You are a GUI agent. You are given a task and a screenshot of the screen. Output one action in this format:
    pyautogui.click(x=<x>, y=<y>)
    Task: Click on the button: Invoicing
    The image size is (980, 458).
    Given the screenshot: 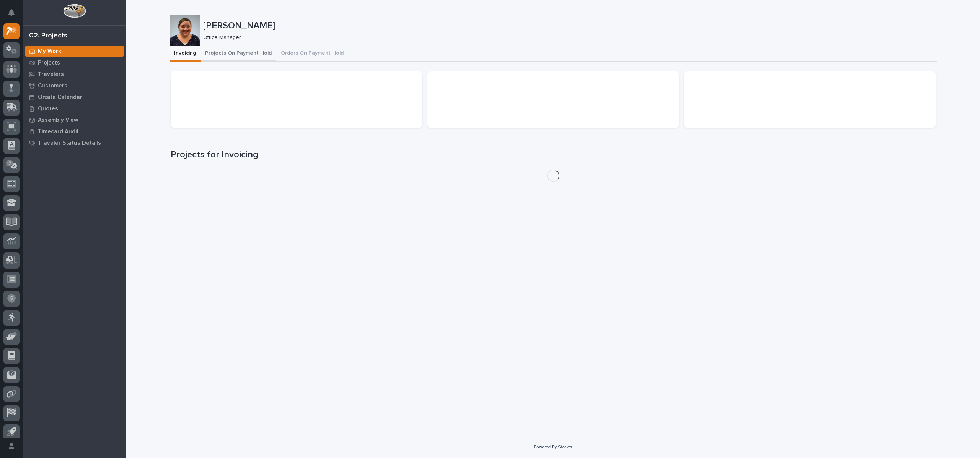 What is the action you would take?
    pyautogui.click(x=184, y=54)
    